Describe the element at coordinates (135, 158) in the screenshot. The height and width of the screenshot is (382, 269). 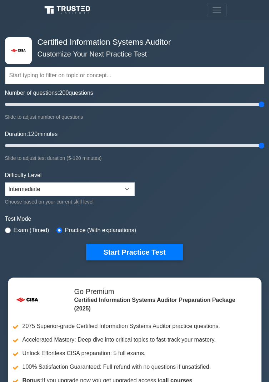
I see `div: Slide to adjust test duration (5-120 minutes)` at that location.